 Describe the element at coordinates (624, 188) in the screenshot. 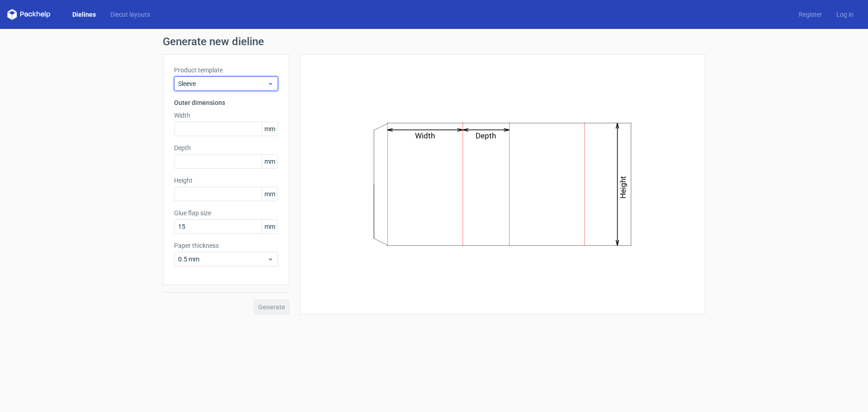

I see `text: Height` at that location.